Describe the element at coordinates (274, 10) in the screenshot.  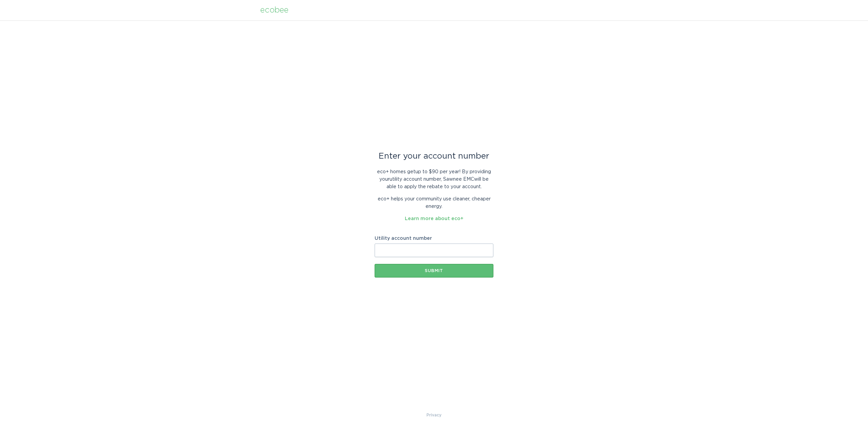
I see `div: ecobee` at that location.